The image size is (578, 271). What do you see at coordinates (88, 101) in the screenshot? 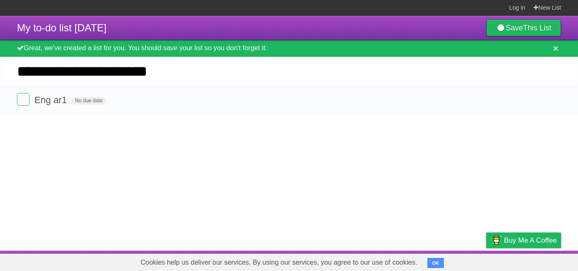
I see `span: No due date` at bounding box center [88, 101].